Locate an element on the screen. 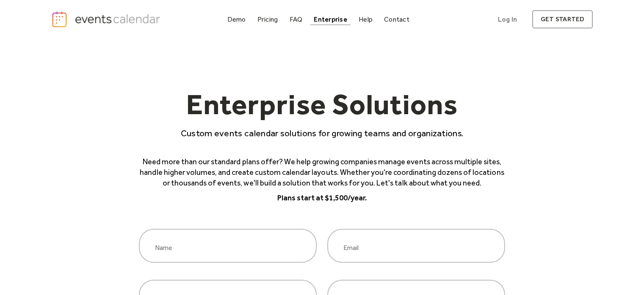  a: Help is located at coordinates (365, 19).